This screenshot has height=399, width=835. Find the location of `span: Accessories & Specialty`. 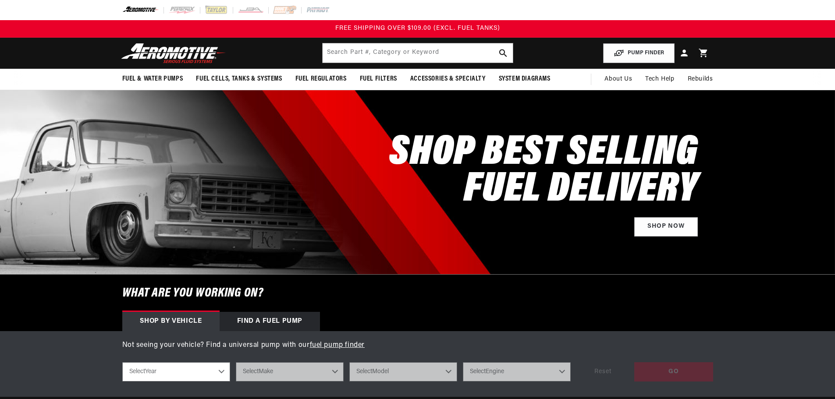

span: Accessories & Specialty is located at coordinates (448, 79).